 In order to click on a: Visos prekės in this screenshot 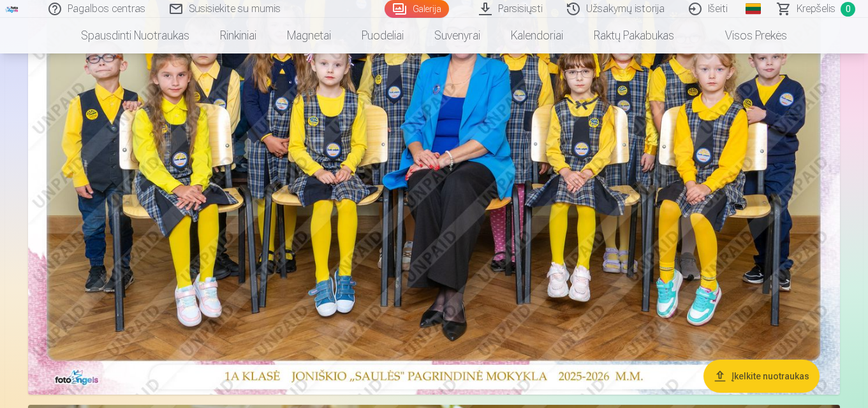, I will do `click(746, 36)`.